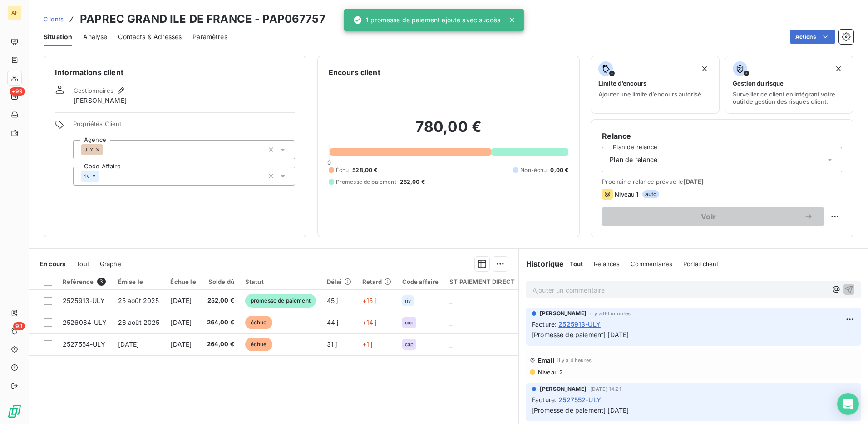 The width and height of the screenshot is (868, 424). Describe the element at coordinates (627, 194) in the screenshot. I see `span: Niveau 1` at that location.